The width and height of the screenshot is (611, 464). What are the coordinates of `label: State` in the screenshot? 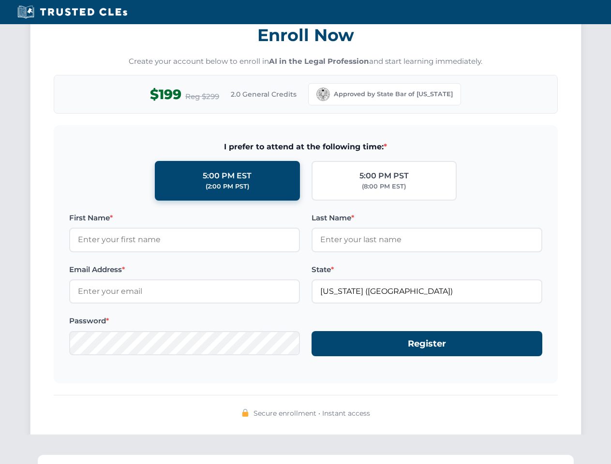 It's located at (427, 270).